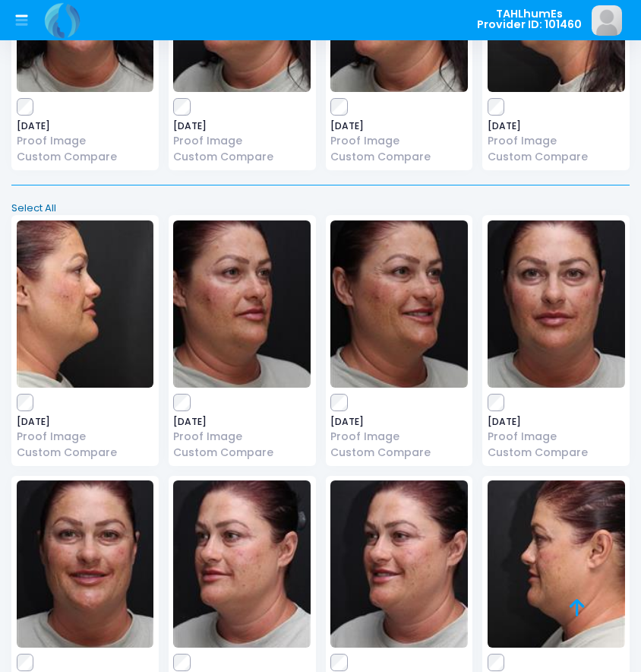 This screenshot has width=641, height=672. I want to click on a: Select All, so click(321, 208).